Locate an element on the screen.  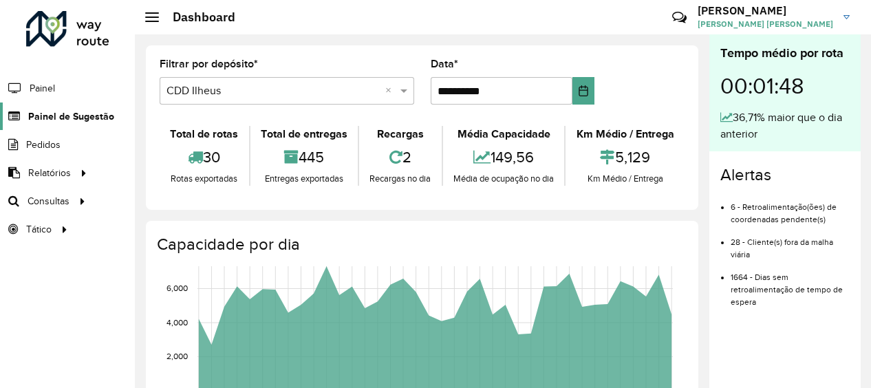
span: Clear all is located at coordinates (391, 91).